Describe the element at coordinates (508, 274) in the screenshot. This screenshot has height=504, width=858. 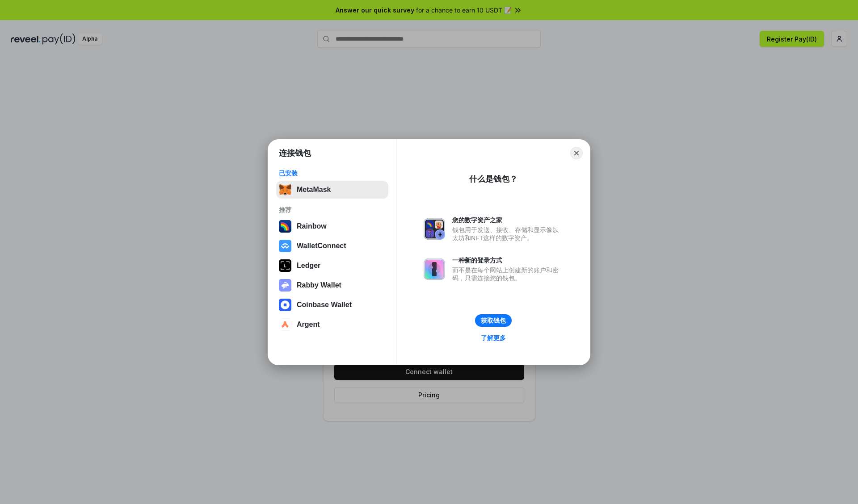
I see `div: 而不是在每个网站上创建新的账户和密码，只需连接您的钱包。` at that location.